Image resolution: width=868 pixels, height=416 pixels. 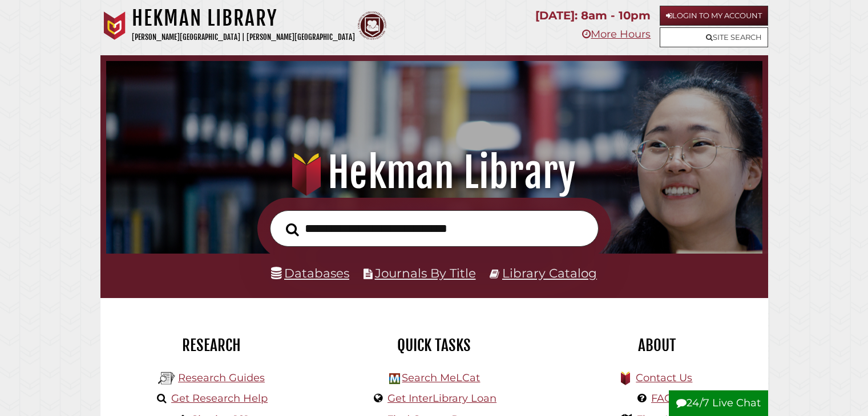 I want to click on h2: Quick Tasks, so click(x=434, y=345).